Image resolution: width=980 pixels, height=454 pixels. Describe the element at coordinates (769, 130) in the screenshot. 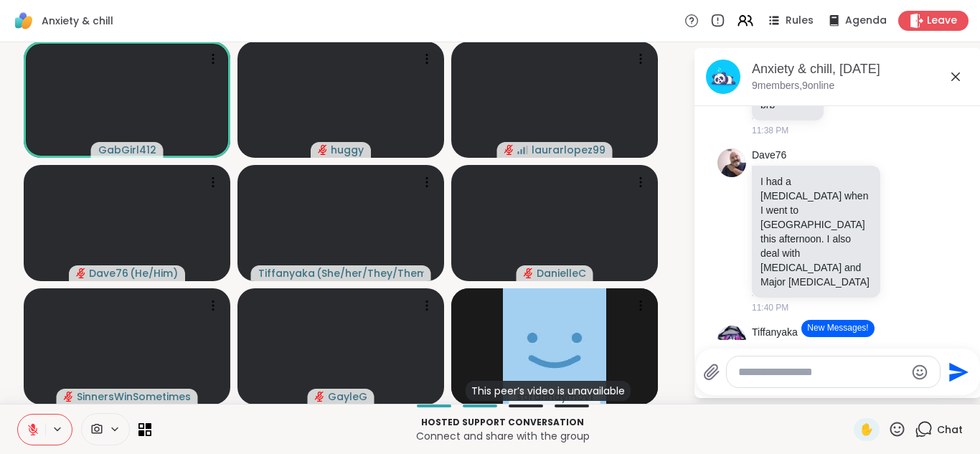

I see `span: 11:38 PM` at that location.